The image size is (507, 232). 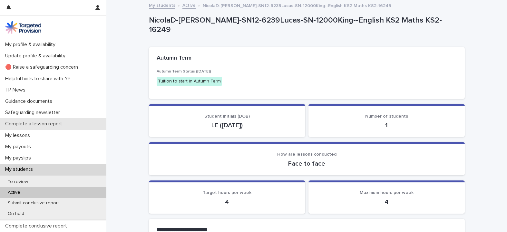 I want to click on p: 🔴 Raise a safeguarding concern, so click(x=43, y=67).